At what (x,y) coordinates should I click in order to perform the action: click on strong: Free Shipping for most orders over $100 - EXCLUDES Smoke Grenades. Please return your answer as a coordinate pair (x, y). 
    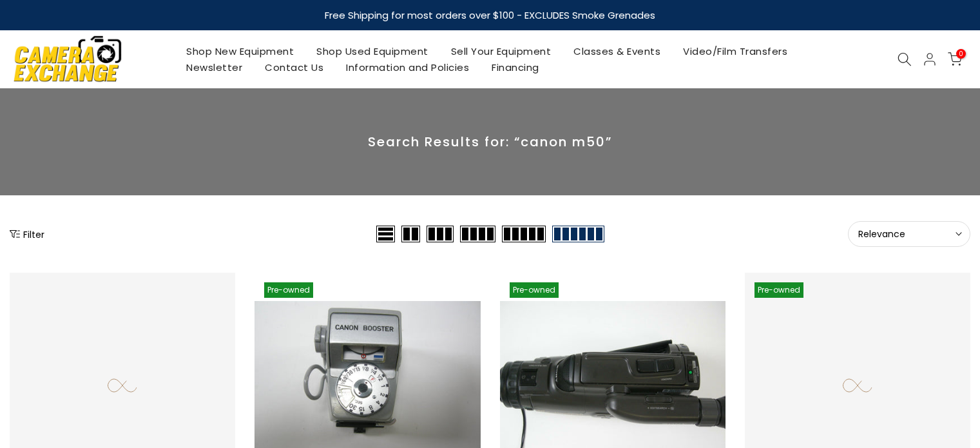
    Looking at the image, I should click on (490, 15).